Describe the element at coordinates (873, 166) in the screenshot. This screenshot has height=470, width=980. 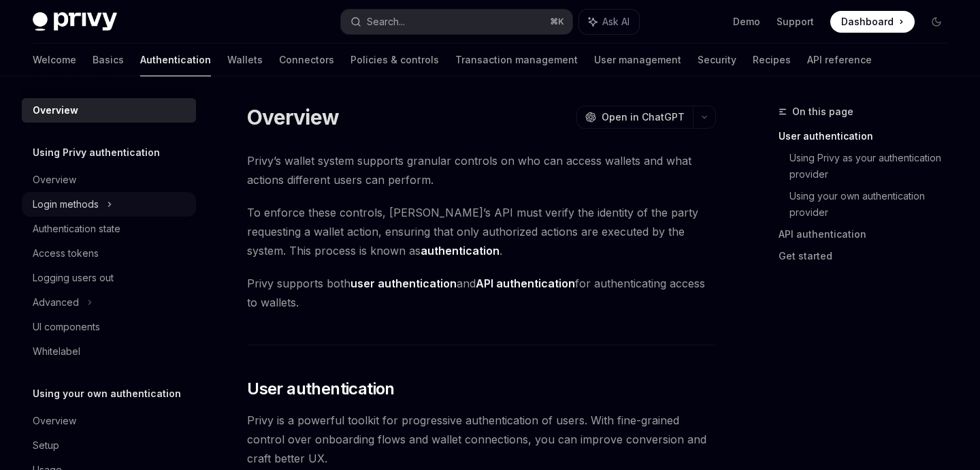
I see `a: Using Privy as your authentication provider` at that location.